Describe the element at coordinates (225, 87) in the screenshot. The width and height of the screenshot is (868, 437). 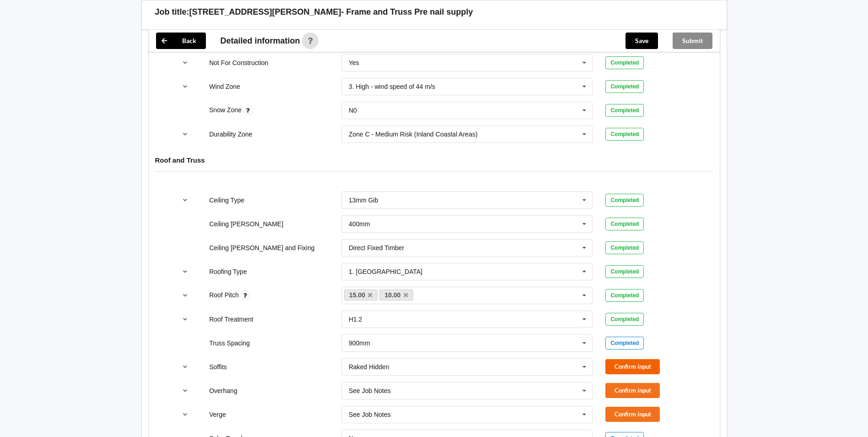
I see `label: Wind Zone` at that location.